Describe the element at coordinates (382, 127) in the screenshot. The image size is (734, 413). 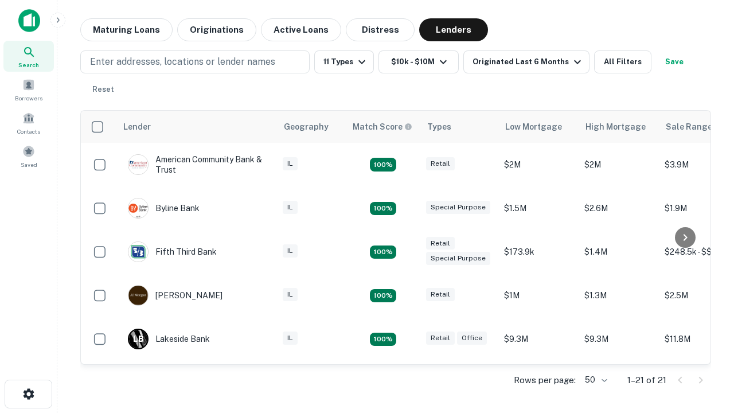
I see `div: Capitalize uses an advanced AI algorithm to match your search with the best lender. The match sco...` at that location.